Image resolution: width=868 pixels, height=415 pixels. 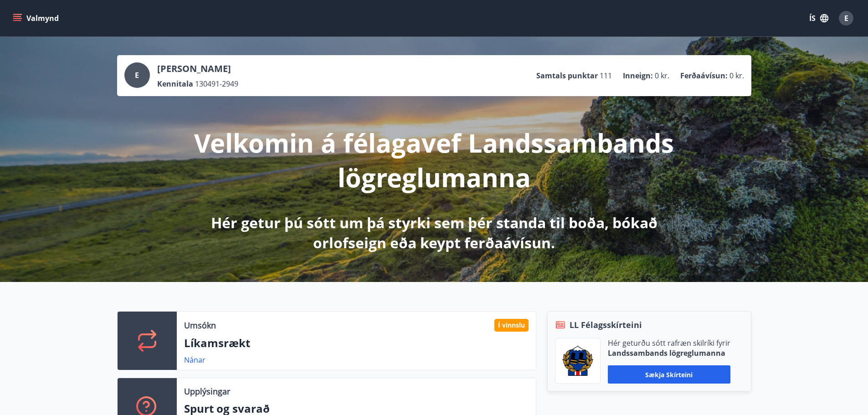 What do you see at coordinates (567, 76) in the screenshot?
I see `p: Samtals punktar` at bounding box center [567, 76].